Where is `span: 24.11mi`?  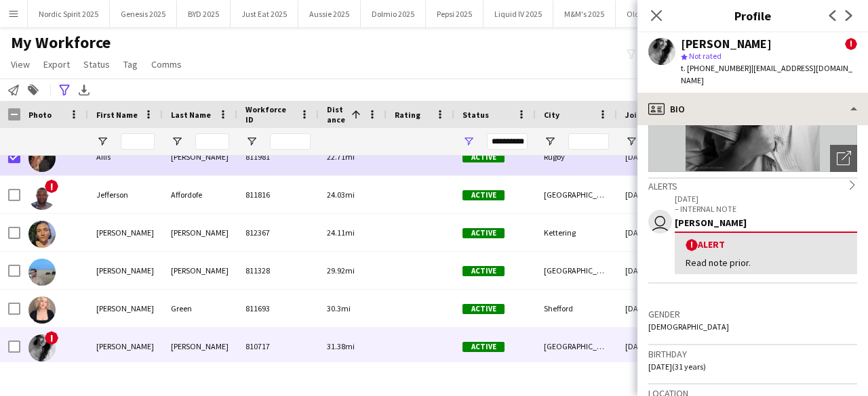
span: 24.11mi is located at coordinates (341, 232).